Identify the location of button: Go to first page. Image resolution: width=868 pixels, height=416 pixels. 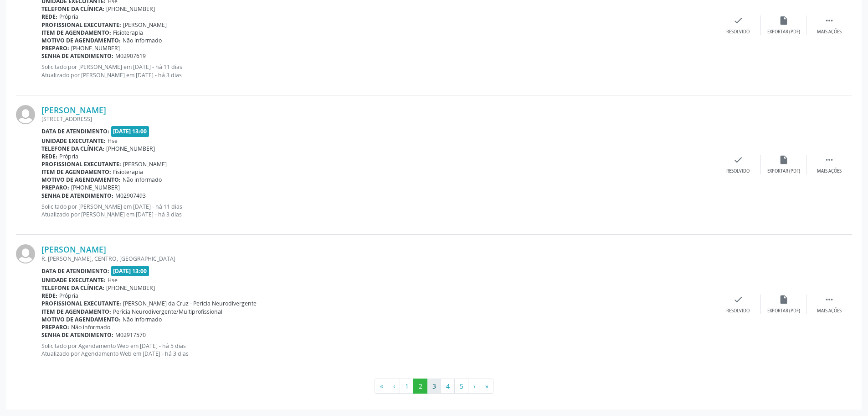
(381, 386).